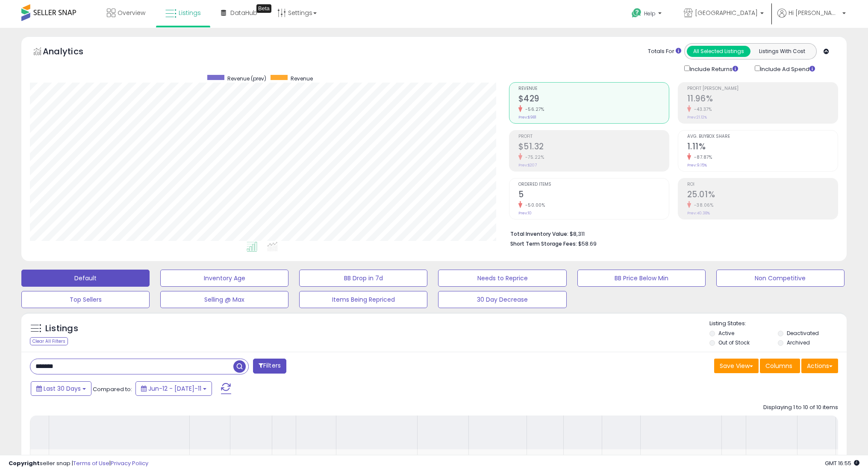  What do you see at coordinates (247, 78) in the screenshot?
I see `span: Revenue (prev)` at bounding box center [247, 78].